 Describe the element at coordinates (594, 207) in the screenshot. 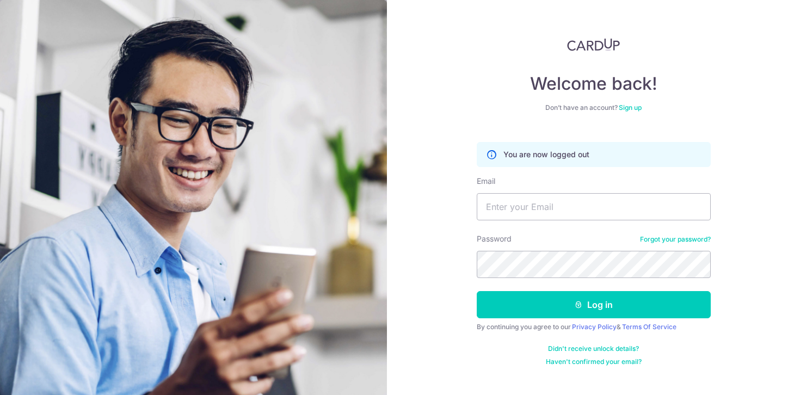

I see `input: Enter your Email` at that location.